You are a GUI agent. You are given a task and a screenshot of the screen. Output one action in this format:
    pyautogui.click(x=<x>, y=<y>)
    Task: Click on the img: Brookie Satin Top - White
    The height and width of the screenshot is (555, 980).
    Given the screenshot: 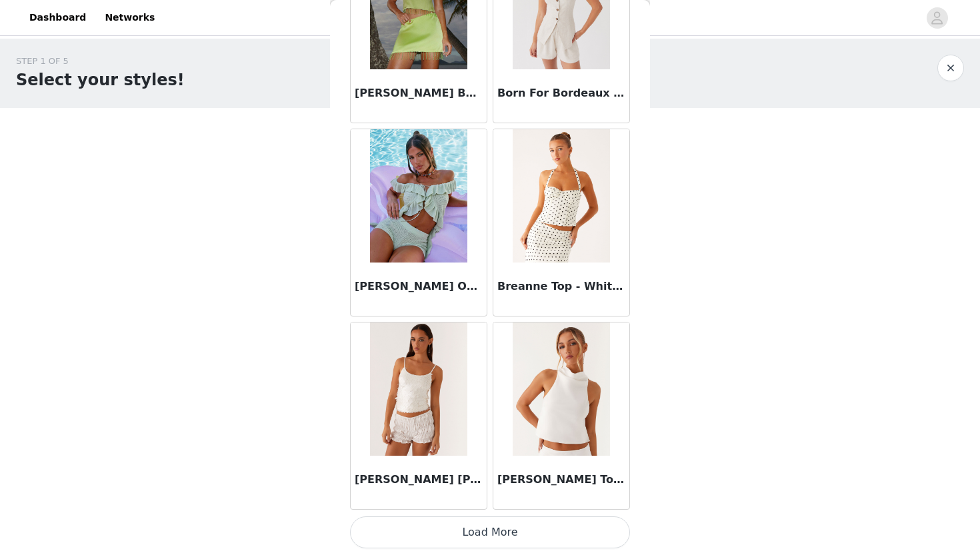 What is the action you would take?
    pyautogui.click(x=561, y=389)
    